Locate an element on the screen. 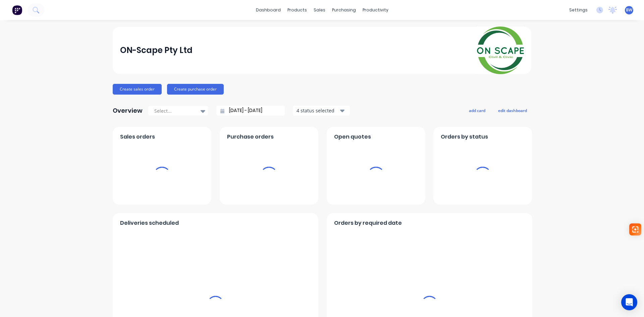 The image size is (644, 317). span: Orders by required date is located at coordinates (368, 223).